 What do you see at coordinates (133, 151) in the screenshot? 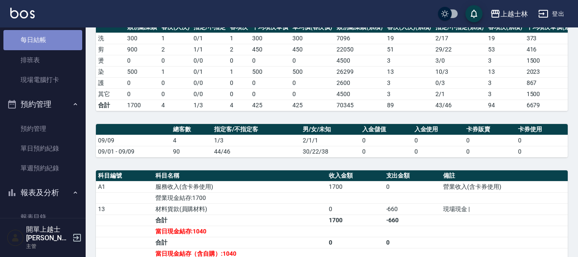
I see `td: 09/01 - 09/09` at bounding box center [133, 151].